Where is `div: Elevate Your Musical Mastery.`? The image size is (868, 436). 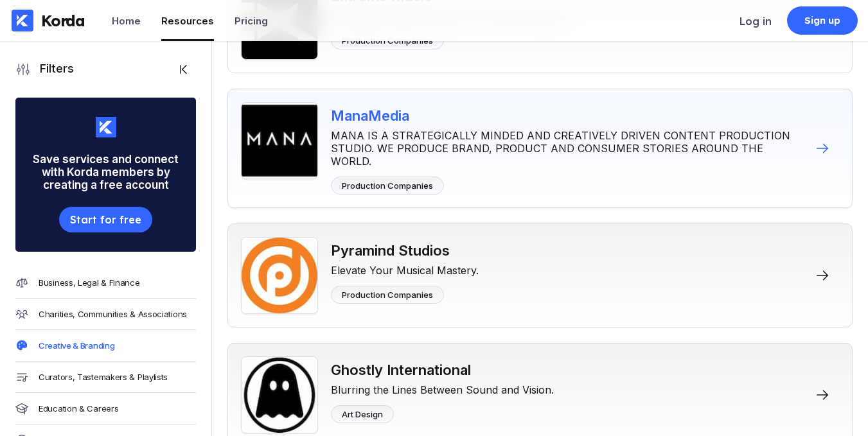 div: Elevate Your Musical Mastery. is located at coordinates (405, 268).